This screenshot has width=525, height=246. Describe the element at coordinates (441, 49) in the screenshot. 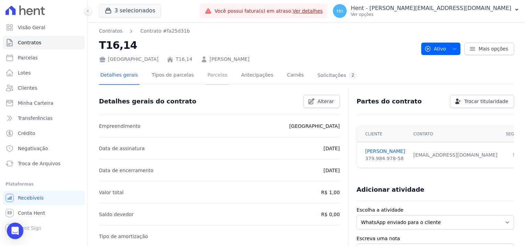

I see `button: Ativo` at that location.